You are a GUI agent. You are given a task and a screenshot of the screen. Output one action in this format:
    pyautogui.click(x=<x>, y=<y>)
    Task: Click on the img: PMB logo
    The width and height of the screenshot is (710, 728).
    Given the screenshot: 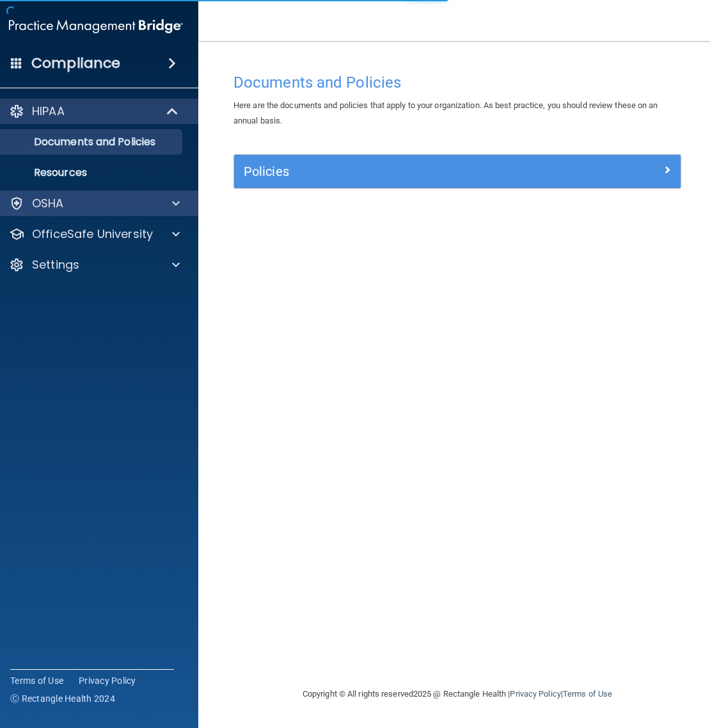 What is the action you would take?
    pyautogui.click(x=96, y=26)
    